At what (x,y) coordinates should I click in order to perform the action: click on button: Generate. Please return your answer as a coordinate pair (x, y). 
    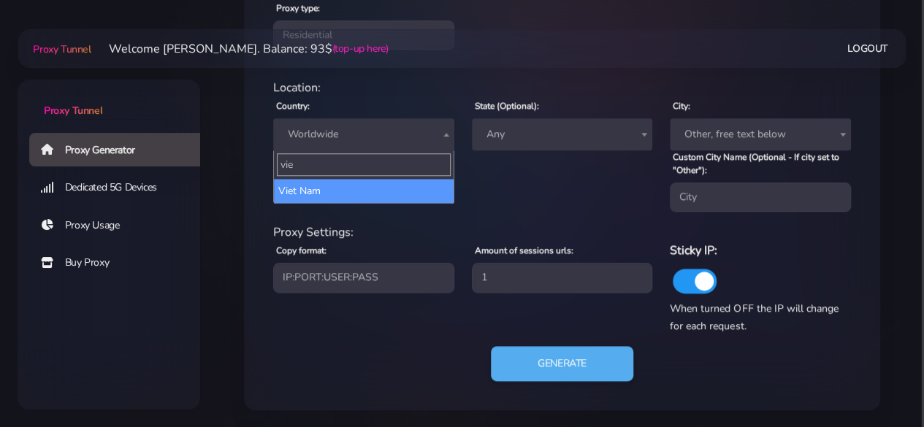
    Looking at the image, I should click on (561, 364).